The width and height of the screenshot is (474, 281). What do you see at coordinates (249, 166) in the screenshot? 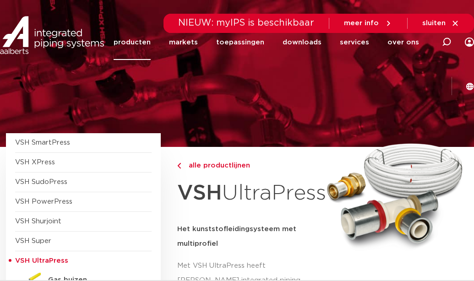
I see `a: alle productlijnen` at bounding box center [249, 166].